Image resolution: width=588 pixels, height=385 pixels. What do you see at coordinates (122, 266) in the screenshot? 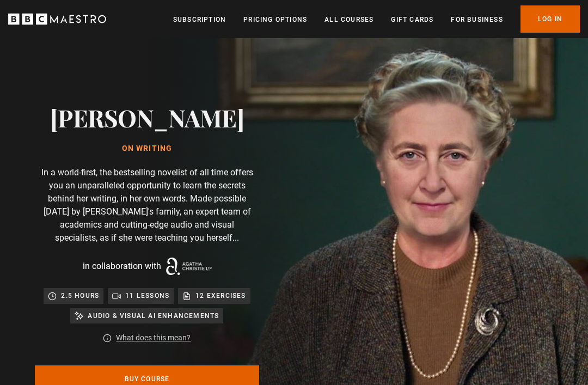
I see `p: in collaboration with` at bounding box center [122, 266].